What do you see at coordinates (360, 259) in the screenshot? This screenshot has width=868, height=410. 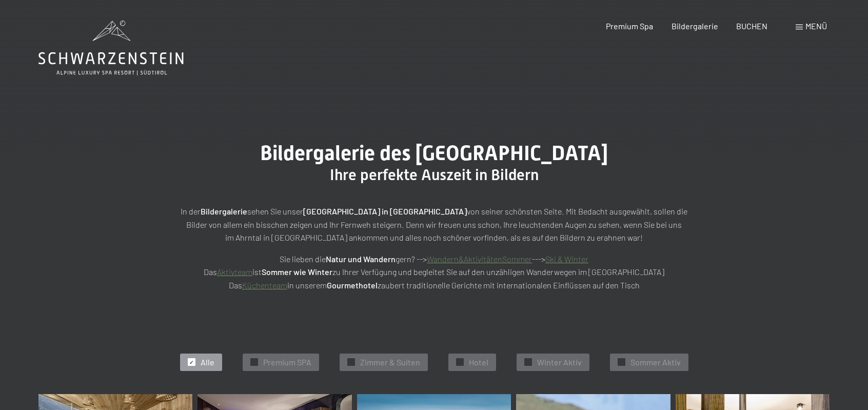 I see `strong: Natur und Wandern` at bounding box center [360, 259].